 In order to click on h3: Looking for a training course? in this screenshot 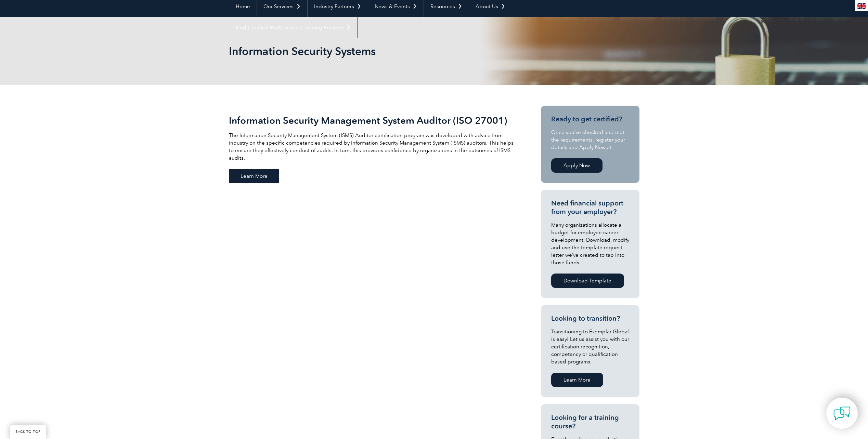, I will do `click(590, 422)`.